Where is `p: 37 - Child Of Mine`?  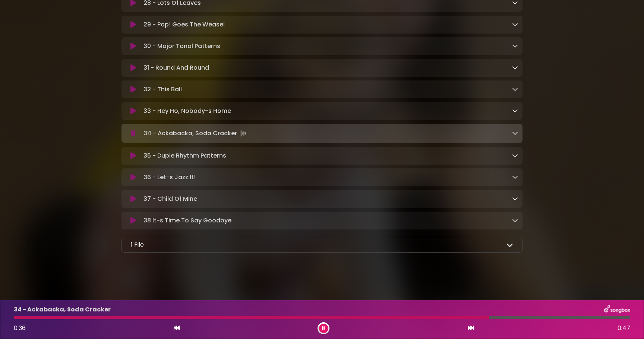
p: 37 - Child Of Mine is located at coordinates (170, 199).